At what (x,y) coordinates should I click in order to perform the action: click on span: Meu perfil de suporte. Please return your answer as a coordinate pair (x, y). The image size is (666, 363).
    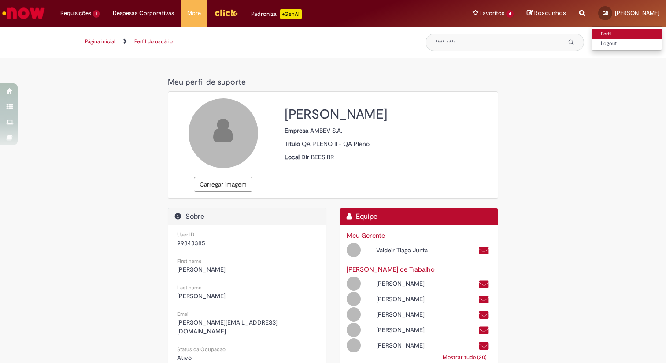
    Looking at the image, I should click on (207, 82).